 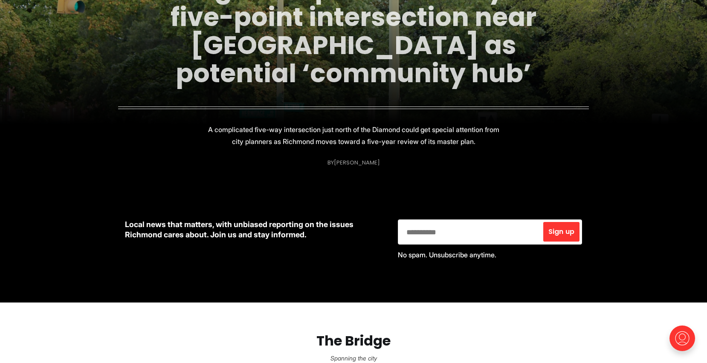 What do you see at coordinates (255, 230) in the screenshot?
I see `p: Local news that matters, with unbiased reporting on the issues Richmond cares about. Join us and ...` at bounding box center [255, 230].